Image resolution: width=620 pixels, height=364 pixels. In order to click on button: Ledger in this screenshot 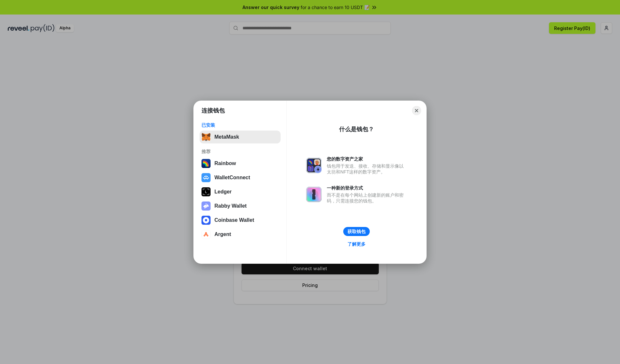, I will do `click(240, 192)`.